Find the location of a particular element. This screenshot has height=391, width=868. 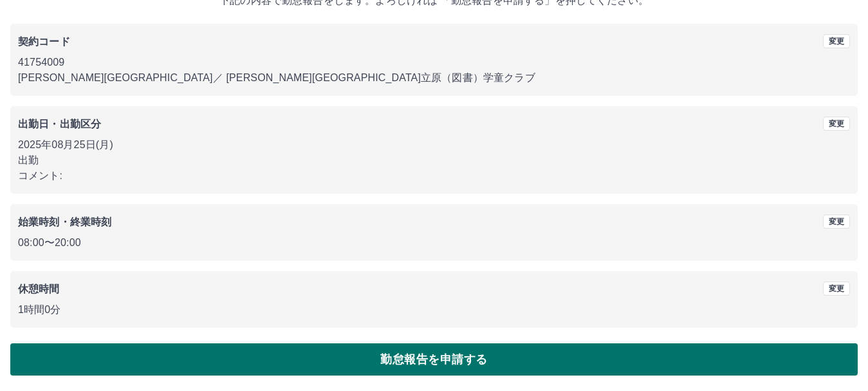

b: 出勤日・出勤区分 is located at coordinates (59, 124).